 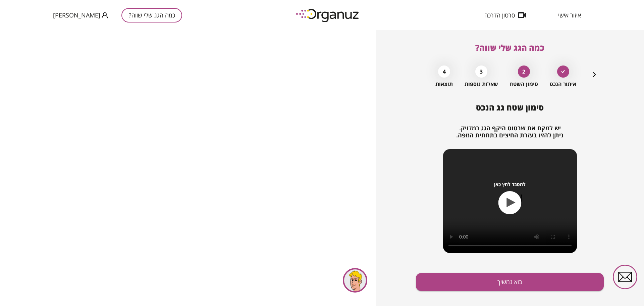 What do you see at coordinates (505, 15) in the screenshot?
I see `button: סרטון הדרכה` at bounding box center [505, 15].